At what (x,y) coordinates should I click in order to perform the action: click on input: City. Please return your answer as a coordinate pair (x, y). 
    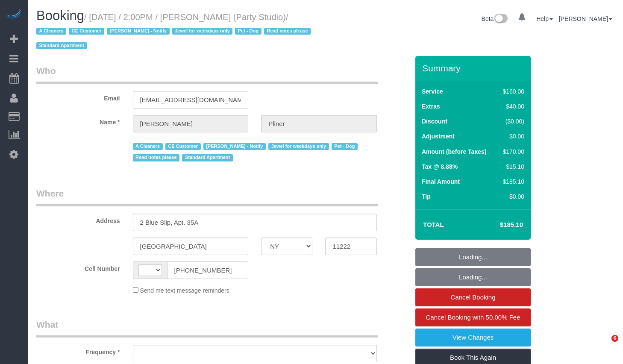
    Looking at the image, I should click on (190, 246).